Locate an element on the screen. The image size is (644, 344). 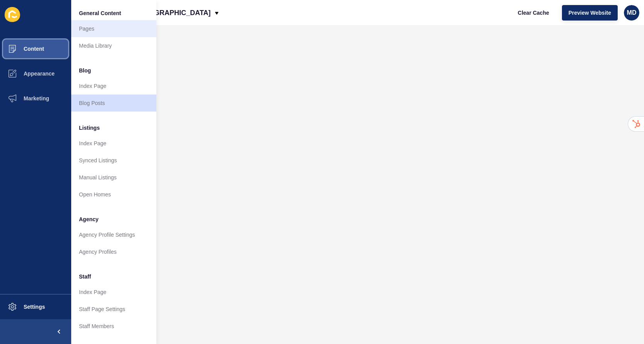
a: Manual Listings is located at coordinates (114, 178).